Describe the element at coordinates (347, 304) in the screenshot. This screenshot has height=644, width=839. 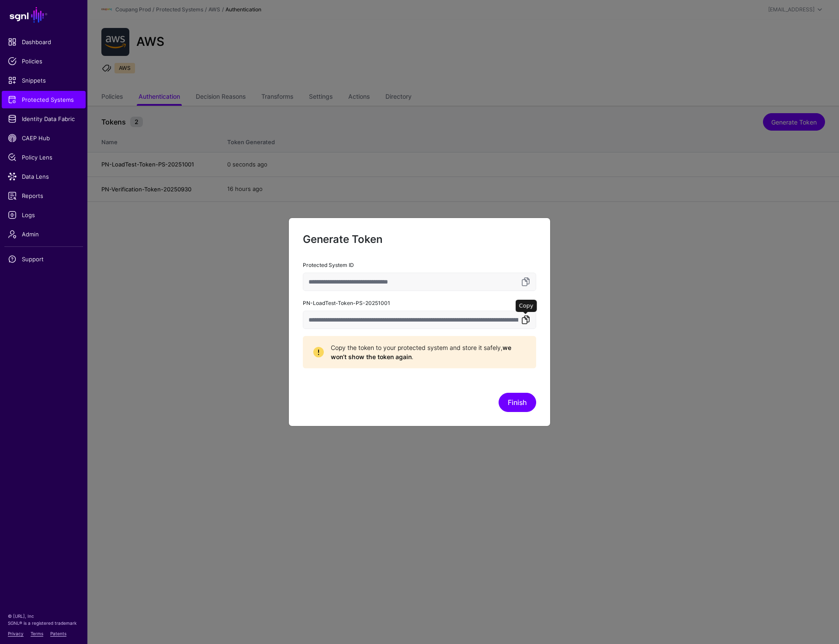
I see `label: PN-LoadTest-Token-PS-20251001` at that location.